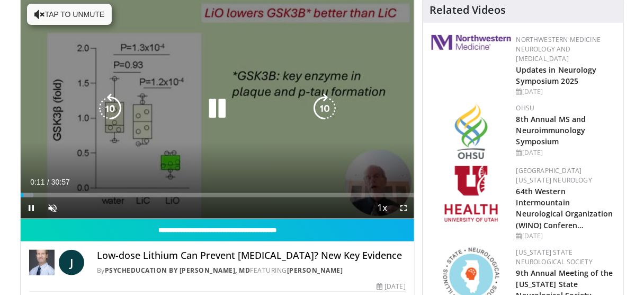 The width and height of the screenshot is (644, 295). Describe the element at coordinates (403, 208) in the screenshot. I see `button: Fullscreen` at that location.